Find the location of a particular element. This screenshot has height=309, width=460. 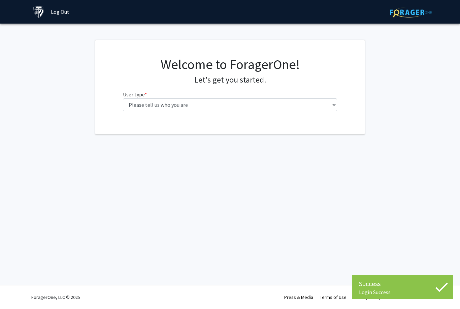

label: User type is located at coordinates (135, 94).